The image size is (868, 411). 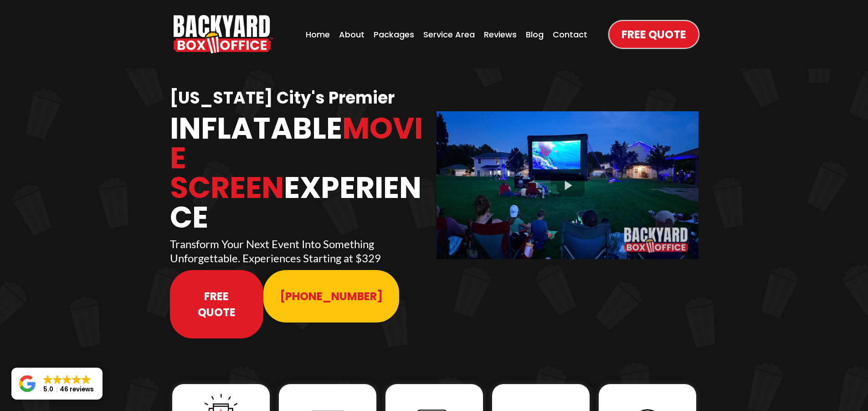 What do you see at coordinates (317, 34) in the screenshot?
I see `div: Home` at bounding box center [317, 34].